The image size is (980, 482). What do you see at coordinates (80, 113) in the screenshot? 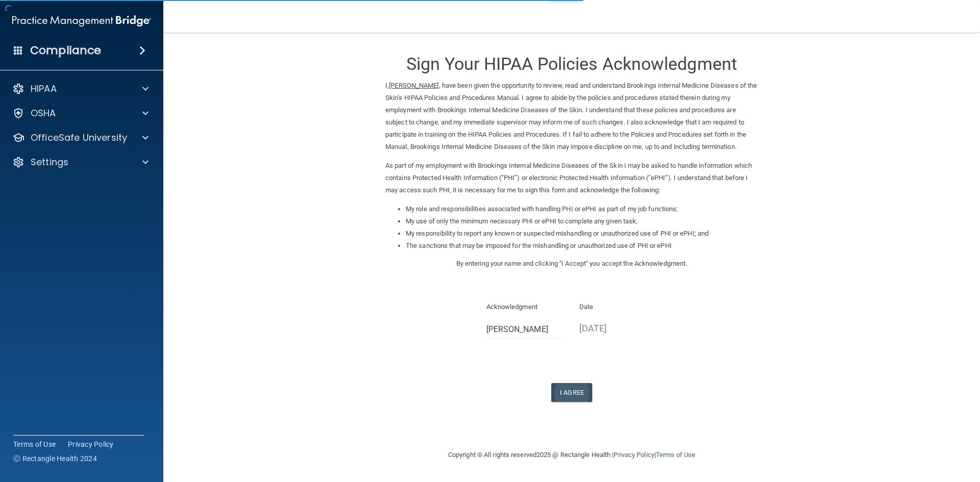
I see `a: OSHA` at bounding box center [80, 113].